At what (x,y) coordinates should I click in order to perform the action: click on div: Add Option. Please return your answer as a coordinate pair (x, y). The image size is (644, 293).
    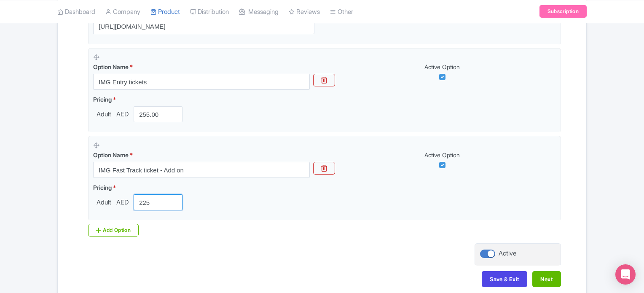
    Looking at the image, I should click on (113, 230).